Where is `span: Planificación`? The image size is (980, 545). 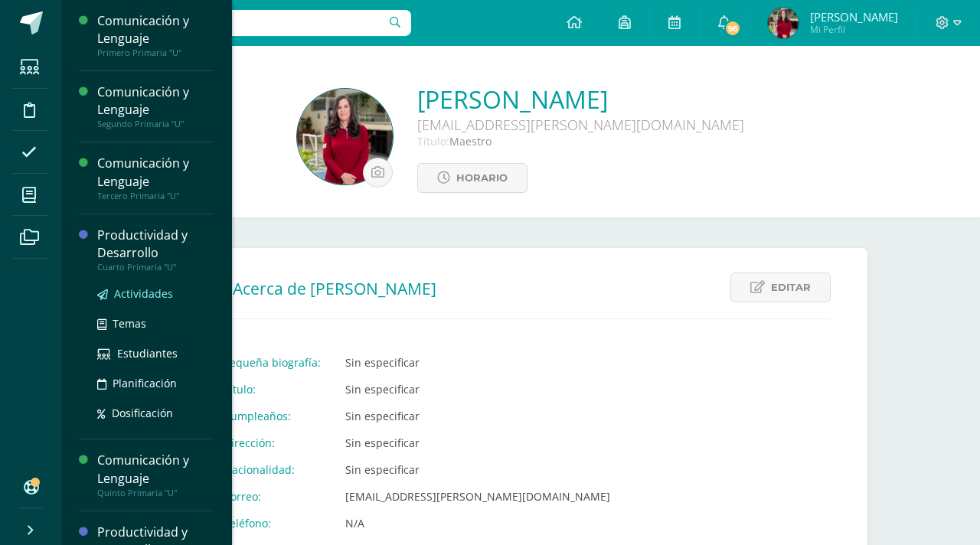 span: Planificación is located at coordinates (145, 383).